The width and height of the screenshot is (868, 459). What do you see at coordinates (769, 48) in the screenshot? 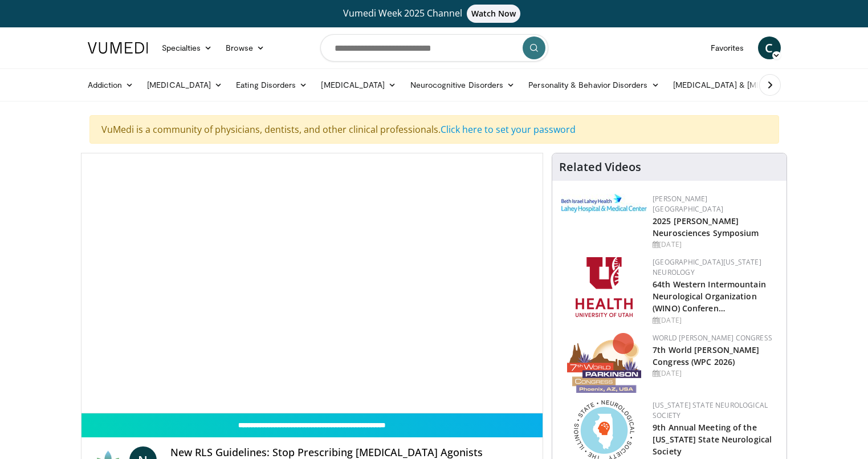
I see `a: C` at bounding box center [769, 48].